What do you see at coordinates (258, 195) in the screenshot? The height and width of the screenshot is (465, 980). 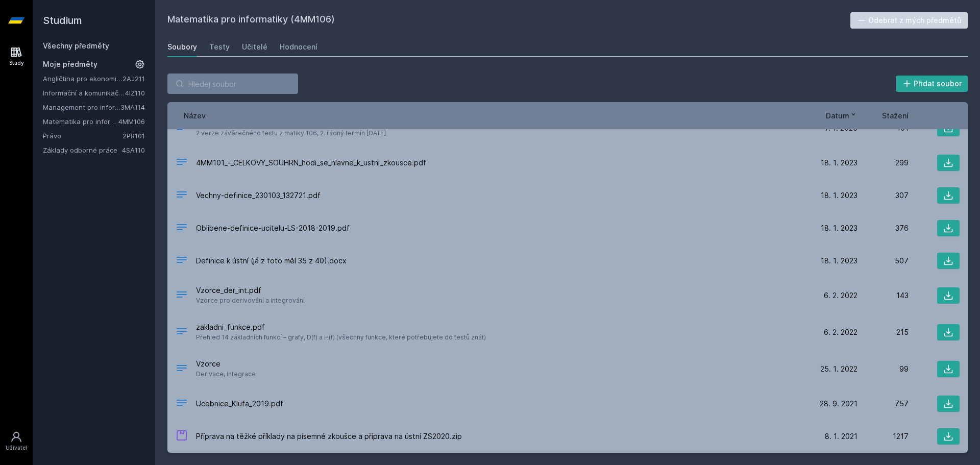 I see `span: Vechny-definice_230103_132721.pdf` at bounding box center [258, 195].